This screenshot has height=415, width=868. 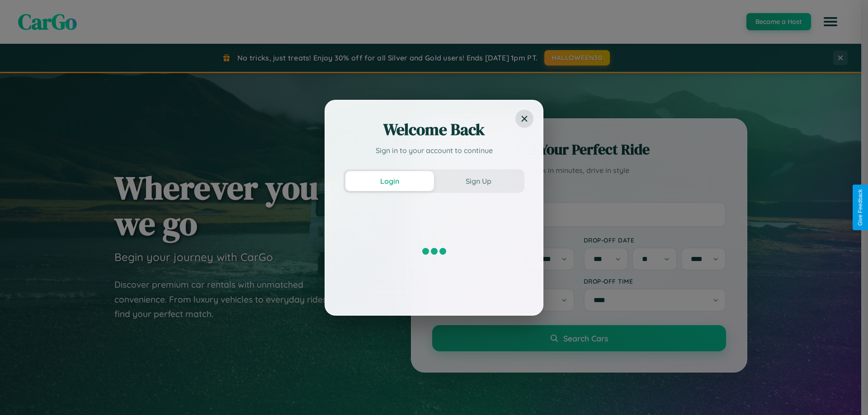 I want to click on button: Sign Up, so click(x=478, y=181).